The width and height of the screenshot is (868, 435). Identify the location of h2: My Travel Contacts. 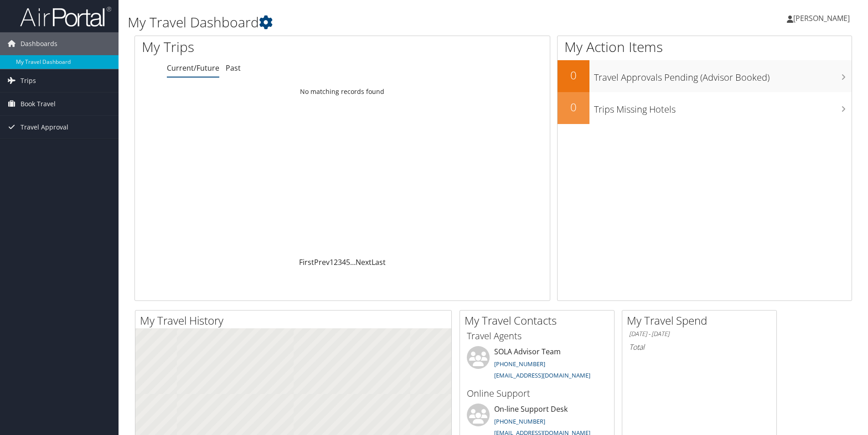
(540, 321).